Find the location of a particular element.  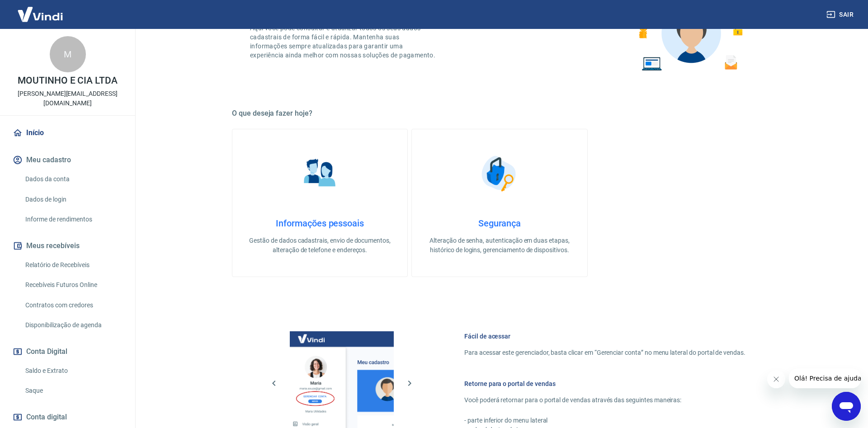

a: SegurançaSegurançaAlteração de senha, autenticação em duas etapas, histórico de logins, gerenciam... is located at coordinates (499, 203).